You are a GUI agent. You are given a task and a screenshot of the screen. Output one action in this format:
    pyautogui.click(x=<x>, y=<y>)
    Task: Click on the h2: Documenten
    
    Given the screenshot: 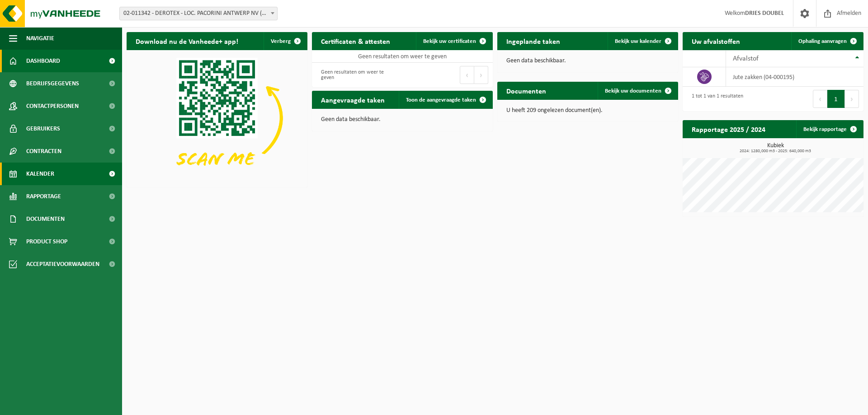 What is the action you would take?
    pyautogui.click(x=526, y=90)
    